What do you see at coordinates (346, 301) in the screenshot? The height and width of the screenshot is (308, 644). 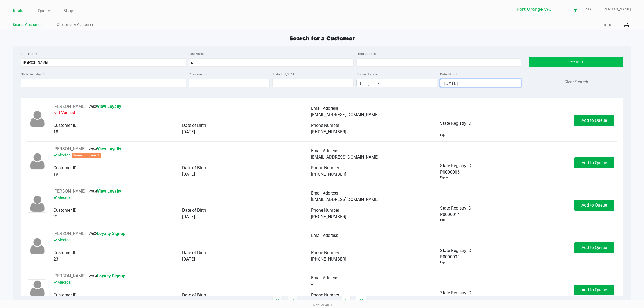 I see `app-submit-button: Next` at bounding box center [346, 301].